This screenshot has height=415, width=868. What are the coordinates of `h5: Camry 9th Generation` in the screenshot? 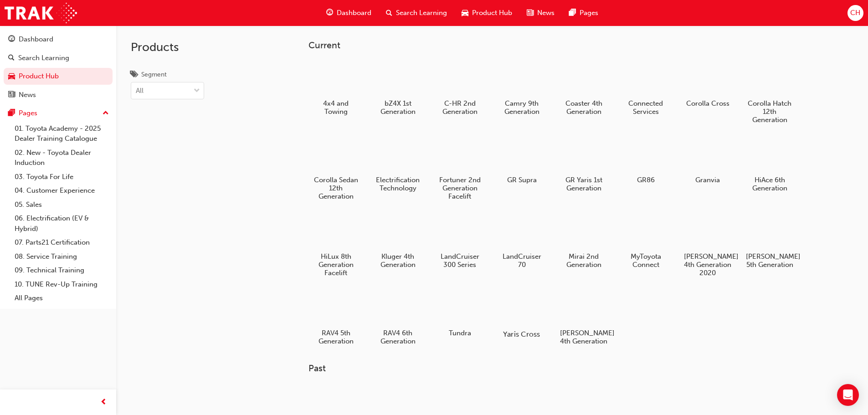 It's located at (522, 107).